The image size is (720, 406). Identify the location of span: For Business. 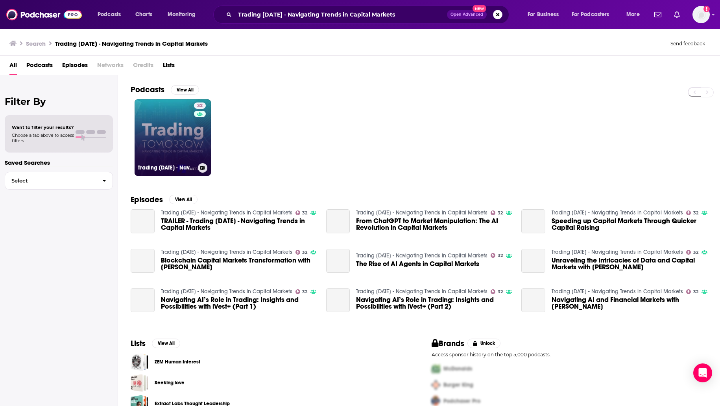
(543, 15).